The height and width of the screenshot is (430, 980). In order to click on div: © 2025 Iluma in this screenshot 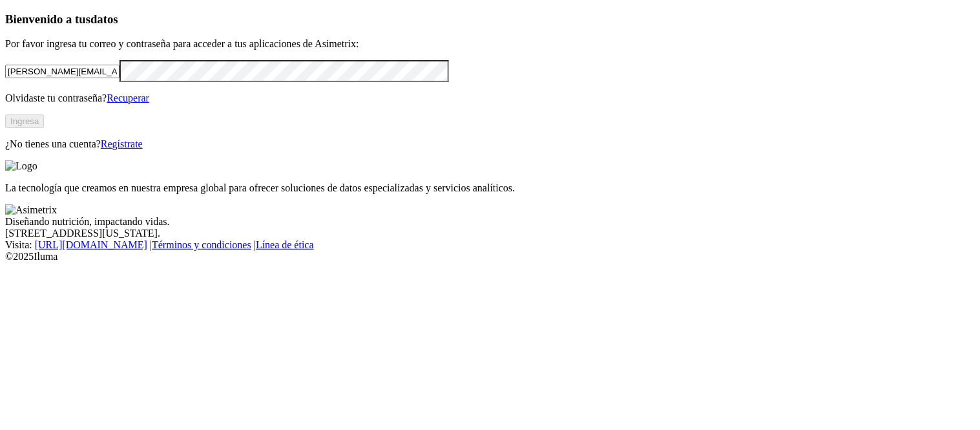, I will do `click(490, 257)`.